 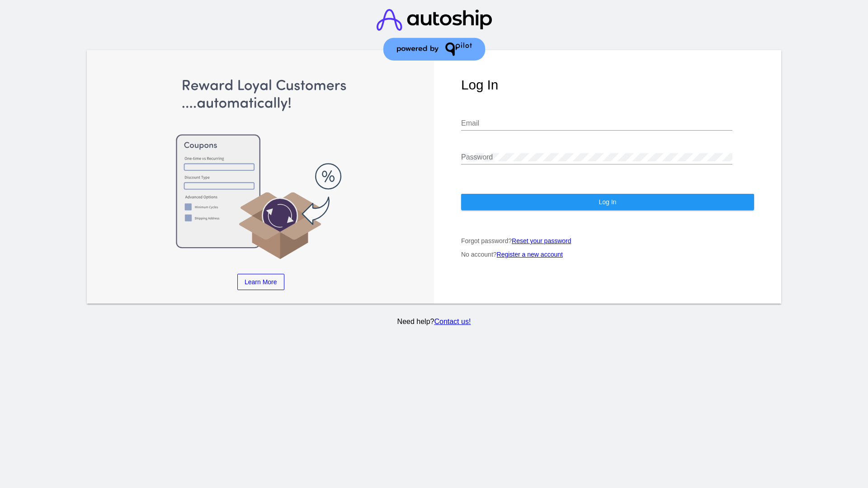 I want to click on a: Register a new account, so click(x=529, y=254).